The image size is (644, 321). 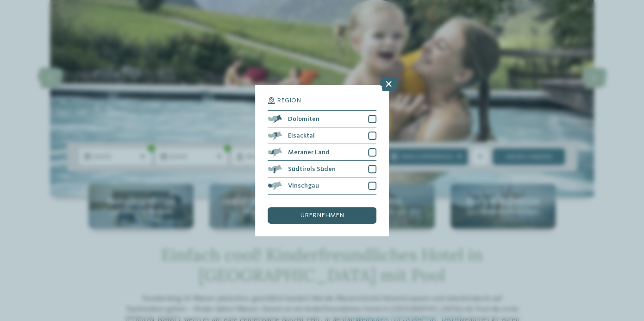 I want to click on span: Dolomiten, so click(x=304, y=119).